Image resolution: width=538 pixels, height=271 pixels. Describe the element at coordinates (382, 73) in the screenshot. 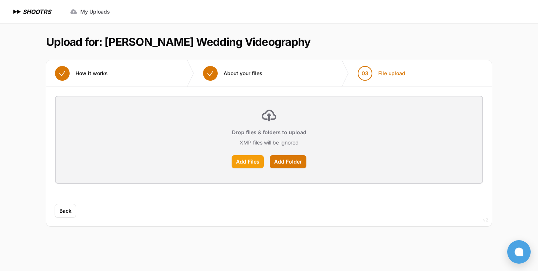

I see `button: 03 File upload` at that location.